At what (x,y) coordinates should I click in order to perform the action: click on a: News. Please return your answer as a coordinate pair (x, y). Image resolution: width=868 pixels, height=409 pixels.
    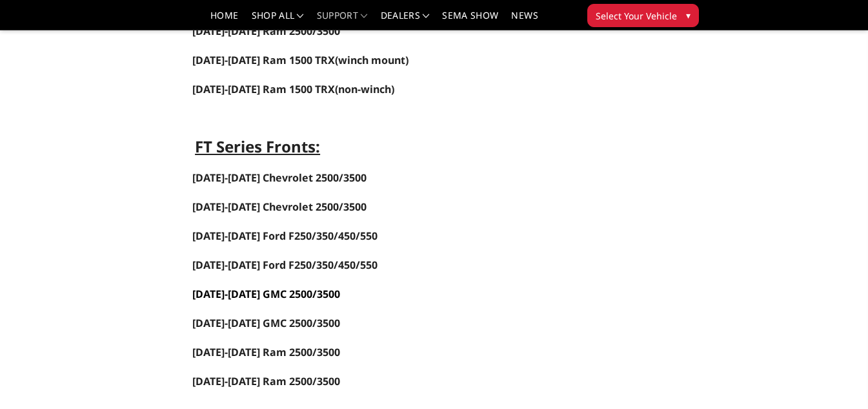
    Looking at the image, I should click on (524, 20).